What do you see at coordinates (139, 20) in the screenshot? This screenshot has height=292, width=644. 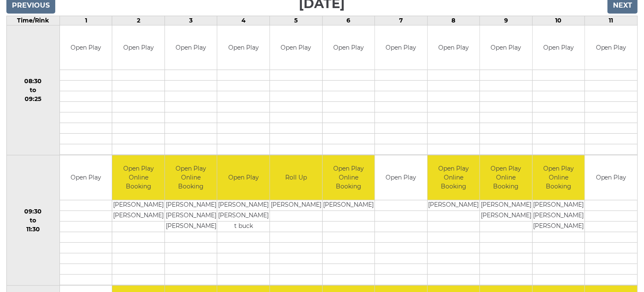 I see `td: 2` at bounding box center [139, 20].